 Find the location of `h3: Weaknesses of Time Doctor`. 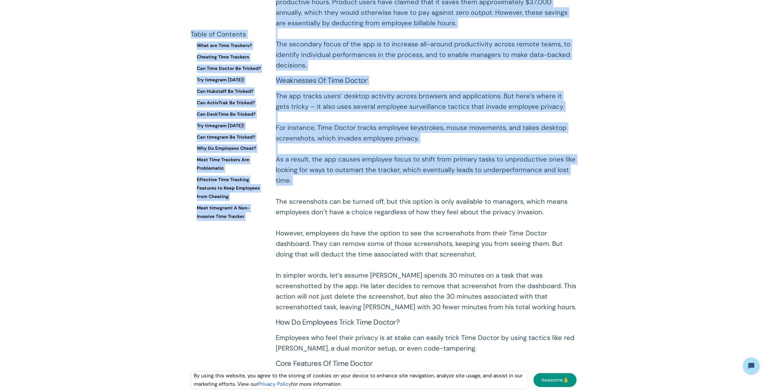

h3: Weaknesses of Time Doctor is located at coordinates (426, 80).